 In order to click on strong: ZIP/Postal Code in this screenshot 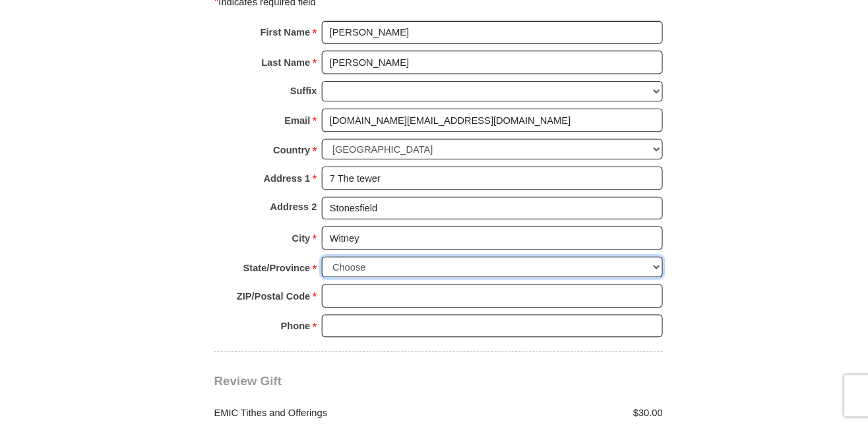, I will do `click(276, 302)`.